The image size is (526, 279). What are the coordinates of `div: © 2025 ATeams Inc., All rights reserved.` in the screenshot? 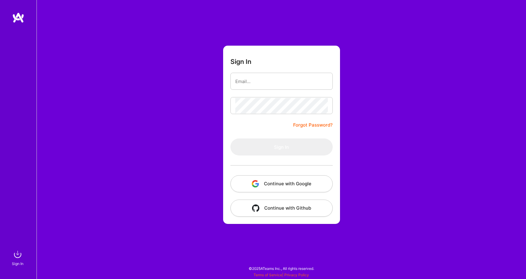 It's located at (281, 268).